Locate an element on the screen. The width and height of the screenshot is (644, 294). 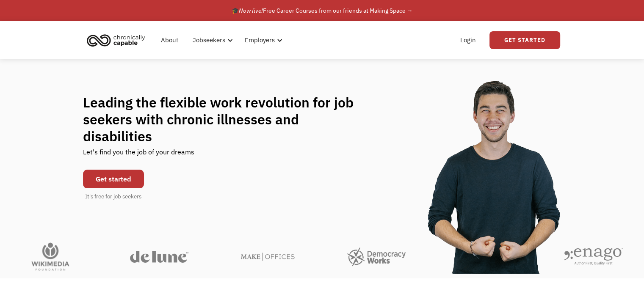
img: Chronically Capable logo is located at coordinates (116, 40).